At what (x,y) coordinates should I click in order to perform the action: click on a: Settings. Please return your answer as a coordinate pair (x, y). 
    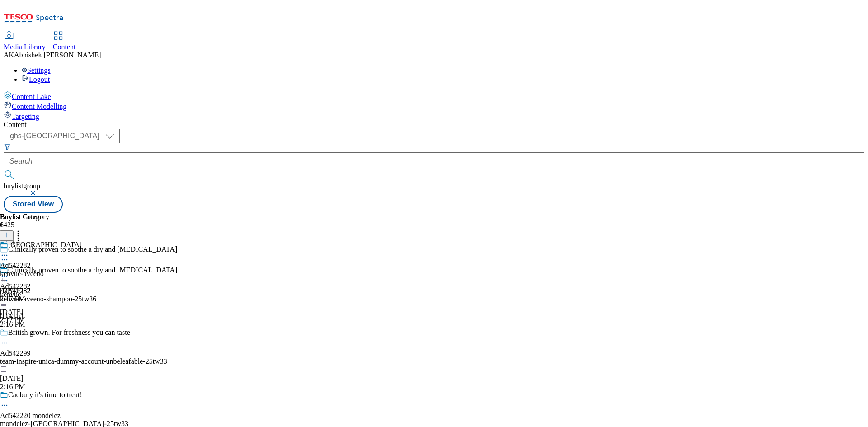
    Looking at the image, I should click on (36, 70).